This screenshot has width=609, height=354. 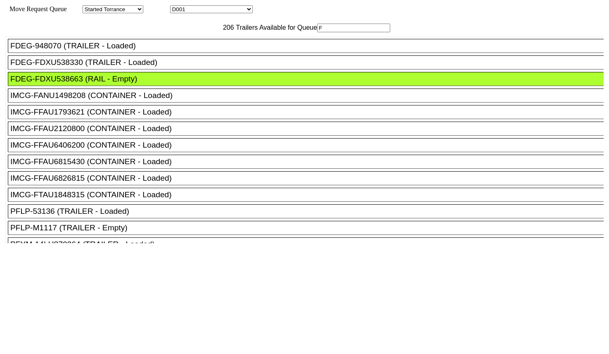 What do you see at coordinates (309, 112) in the screenshot?
I see `div: IMCG-FFAU1793621 (CONTAINER - Loaded)` at bounding box center [309, 112].